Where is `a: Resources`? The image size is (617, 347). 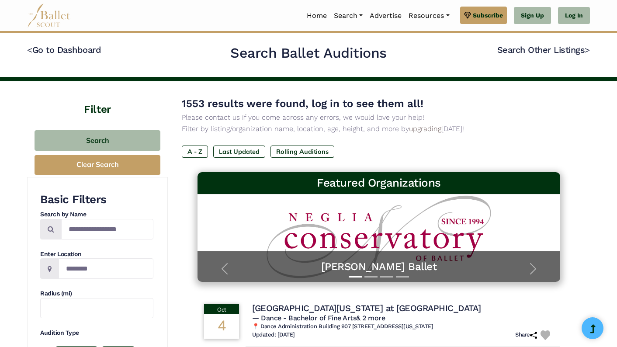 a: Resources is located at coordinates (429, 16).